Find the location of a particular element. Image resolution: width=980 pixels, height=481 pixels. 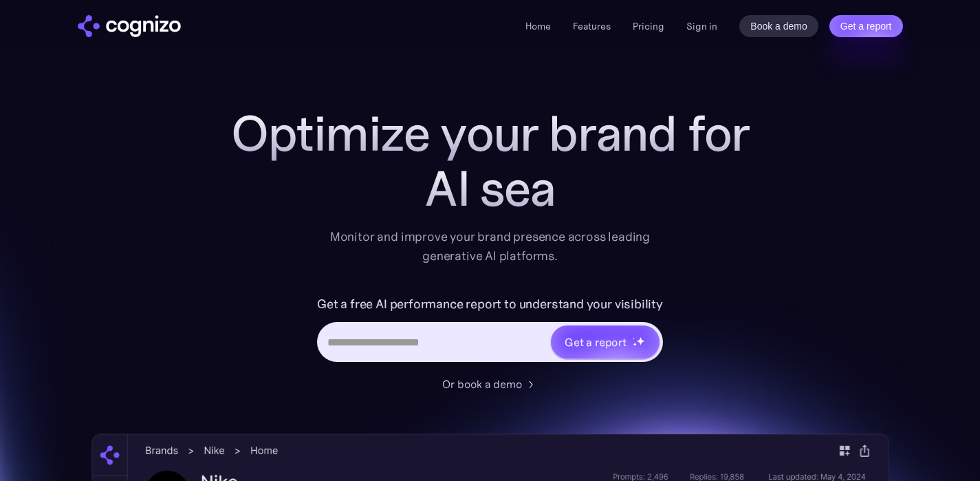

a: Home is located at coordinates (538, 26).